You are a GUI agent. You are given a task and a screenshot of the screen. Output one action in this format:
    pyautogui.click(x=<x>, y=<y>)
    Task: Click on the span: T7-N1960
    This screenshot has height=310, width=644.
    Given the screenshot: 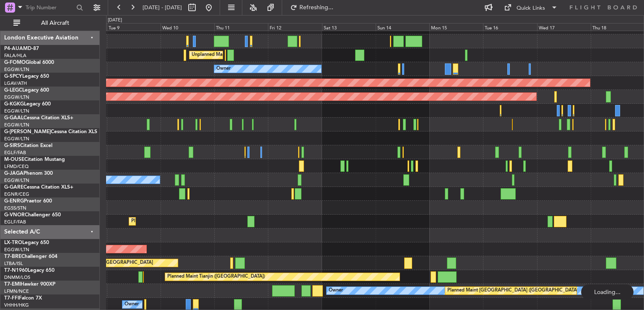 What is the action you would take?
    pyautogui.click(x=16, y=270)
    